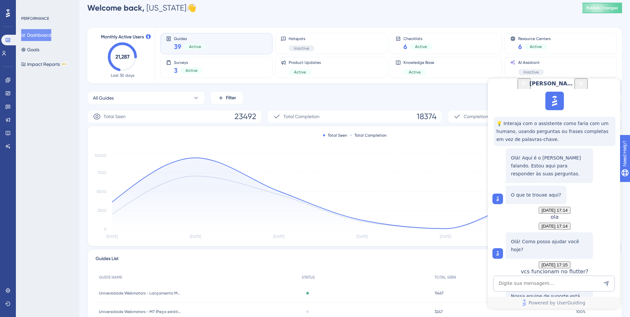 Image resolution: width=630 pixels, height=317 pixels. Describe the element at coordinates (105, 229) in the screenshot. I see `tspan: 0` at that location.